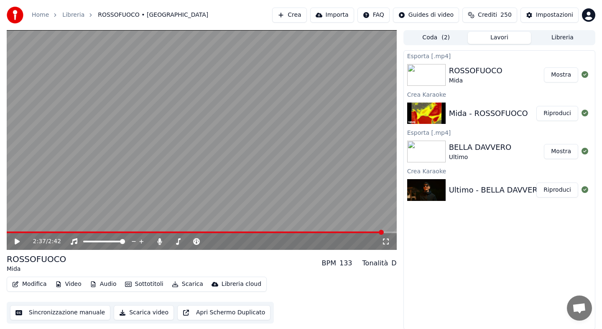  Describe the element at coordinates (490, 15) in the screenshot. I see `button: Crediti250` at that location.